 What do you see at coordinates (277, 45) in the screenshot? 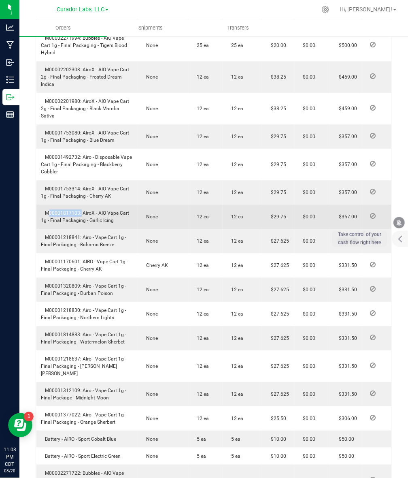
I see `span: $20.00` at bounding box center [277, 45].